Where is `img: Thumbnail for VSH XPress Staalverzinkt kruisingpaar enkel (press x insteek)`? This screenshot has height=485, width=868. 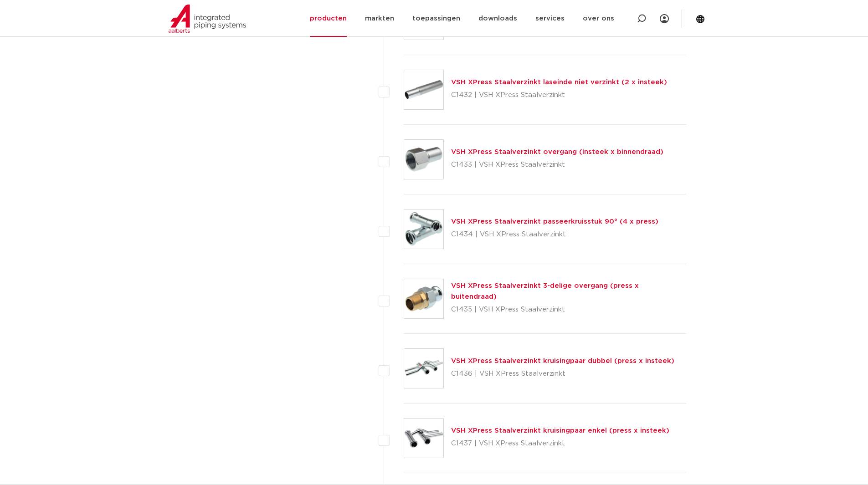
img: Thumbnail for VSH XPress Staalverzinkt kruisingpaar enkel (press x insteek) is located at coordinates (424, 438).